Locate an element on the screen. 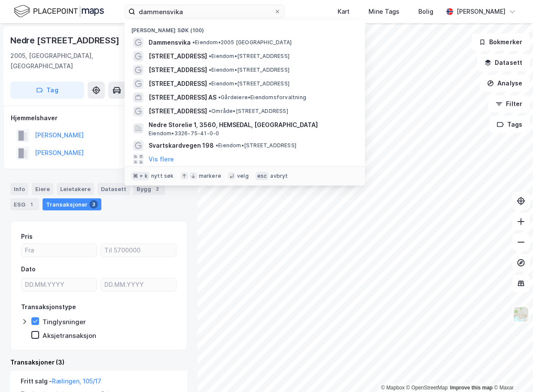 The height and width of the screenshot is (392, 533). button: Bokmerker is located at coordinates (500, 42).